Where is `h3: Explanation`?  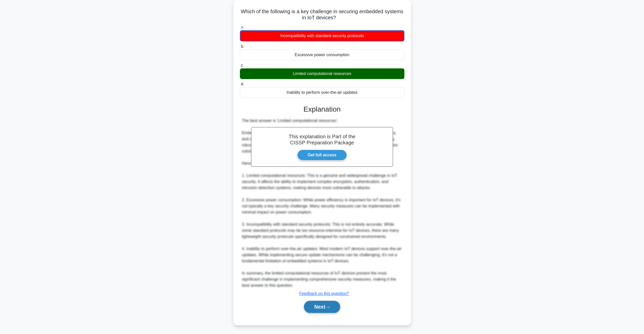
h3: Explanation is located at coordinates (322, 109).